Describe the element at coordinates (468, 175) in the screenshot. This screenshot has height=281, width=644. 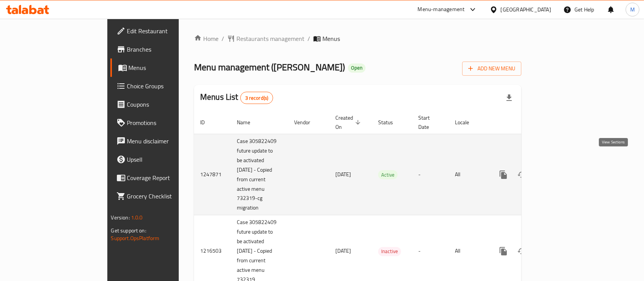
I see `td: All` at that location.